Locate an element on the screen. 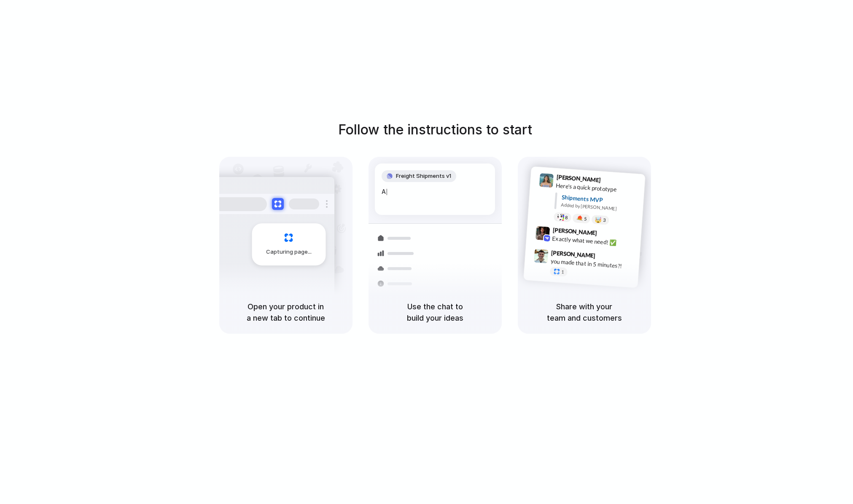  div: Here's a quick prototype is located at coordinates (598, 188).